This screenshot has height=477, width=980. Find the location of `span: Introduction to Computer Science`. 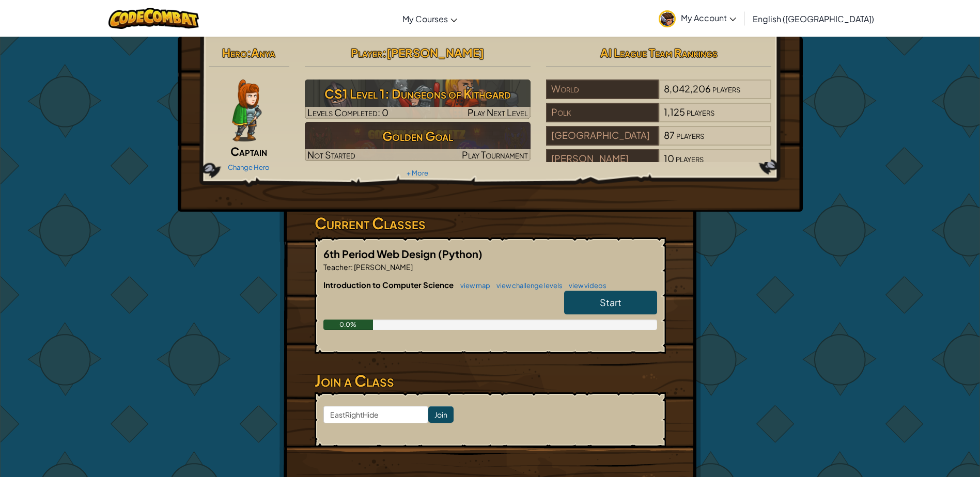

span: Introduction to Computer Science is located at coordinates (389, 284).